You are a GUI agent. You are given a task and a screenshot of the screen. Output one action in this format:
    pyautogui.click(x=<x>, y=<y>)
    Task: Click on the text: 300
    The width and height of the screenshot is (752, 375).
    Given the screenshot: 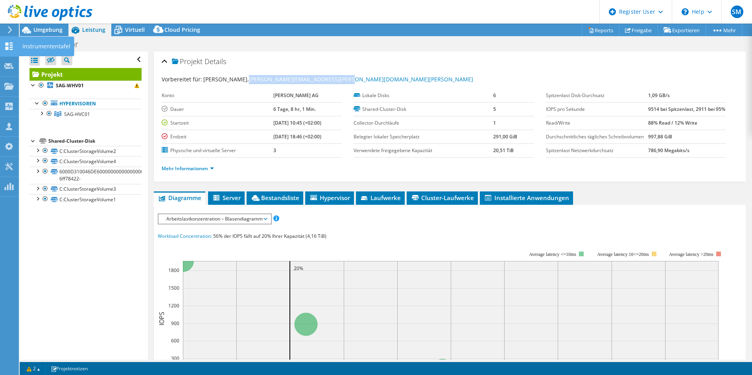 What is the action you would take?
    pyautogui.click(x=175, y=359)
    